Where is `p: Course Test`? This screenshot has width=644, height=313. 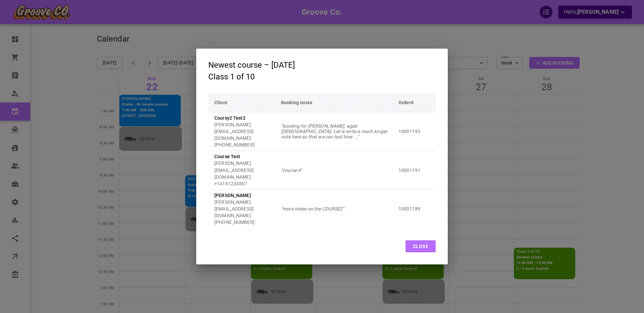 p: Course Test is located at coordinates (244, 156).